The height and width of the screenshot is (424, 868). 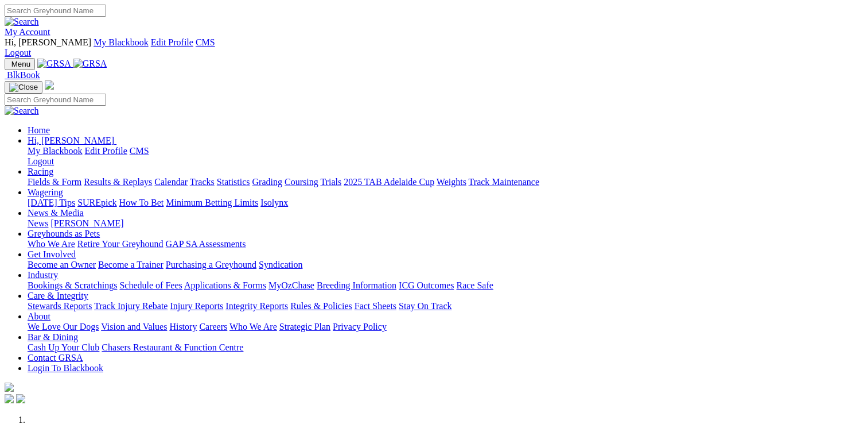 I want to click on a: Greyhounds as Pets, so click(x=63, y=233).